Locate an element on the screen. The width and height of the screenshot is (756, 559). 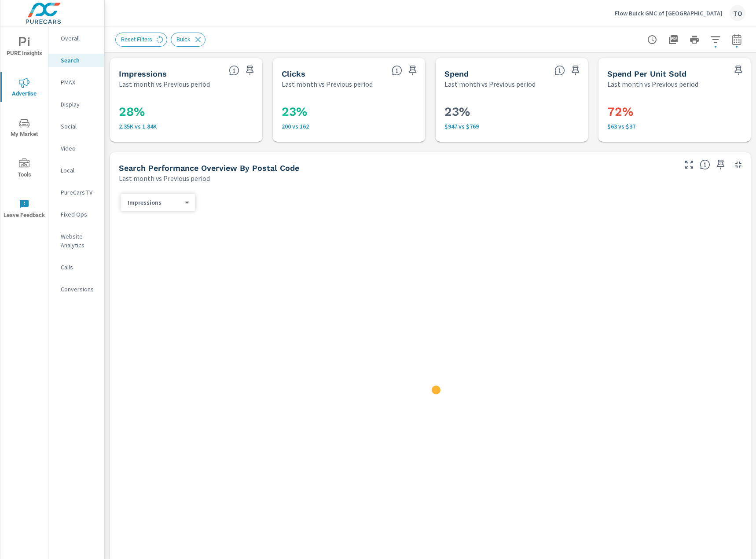
div: Impressions is located at coordinates (154, 203).